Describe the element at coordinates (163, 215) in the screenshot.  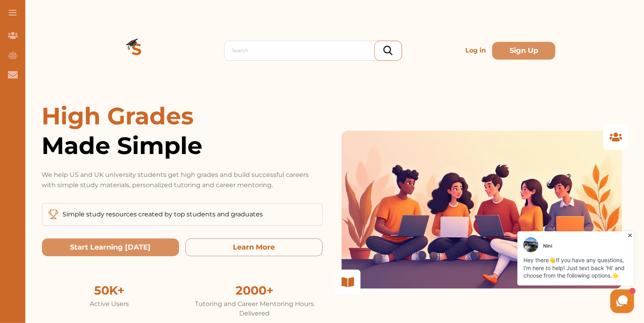
I see `p: Simple study resources created by top students and graduates` at that location.